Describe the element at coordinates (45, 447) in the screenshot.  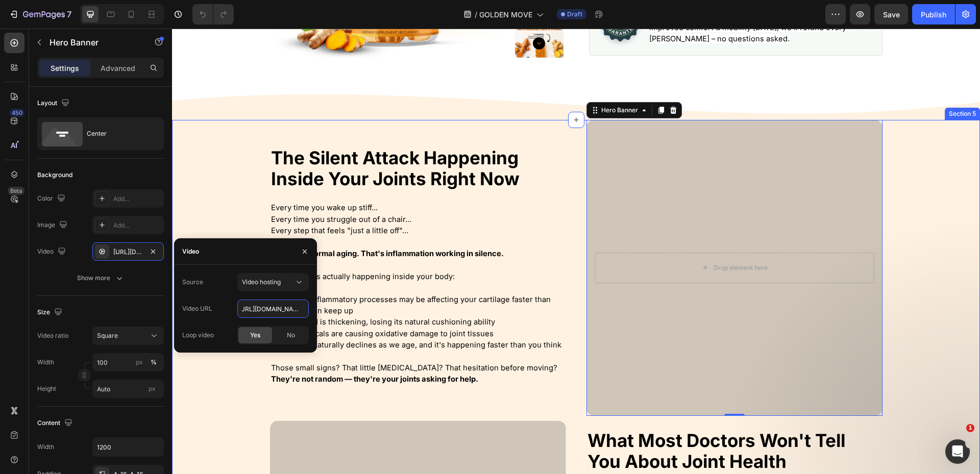
I see `div: Width` at that location.